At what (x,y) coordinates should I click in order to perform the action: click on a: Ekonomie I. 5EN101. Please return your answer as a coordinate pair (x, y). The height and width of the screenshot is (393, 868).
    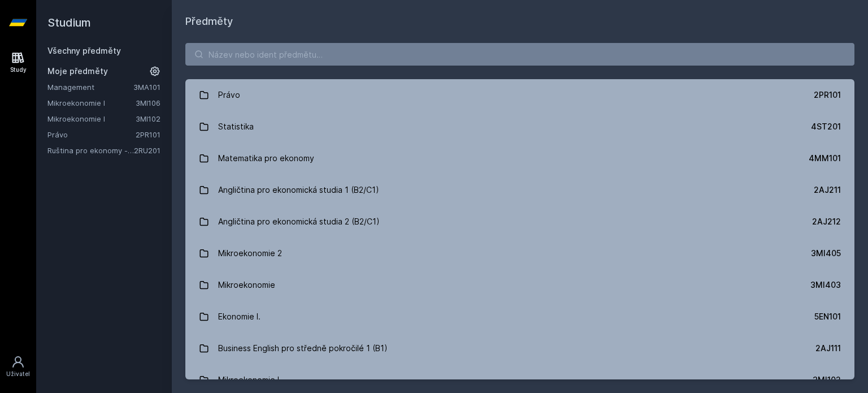
    Looking at the image, I should click on (520, 317).